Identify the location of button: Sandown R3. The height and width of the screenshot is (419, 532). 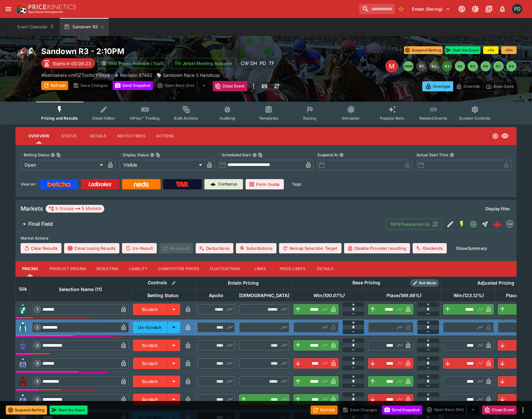
(85, 27).